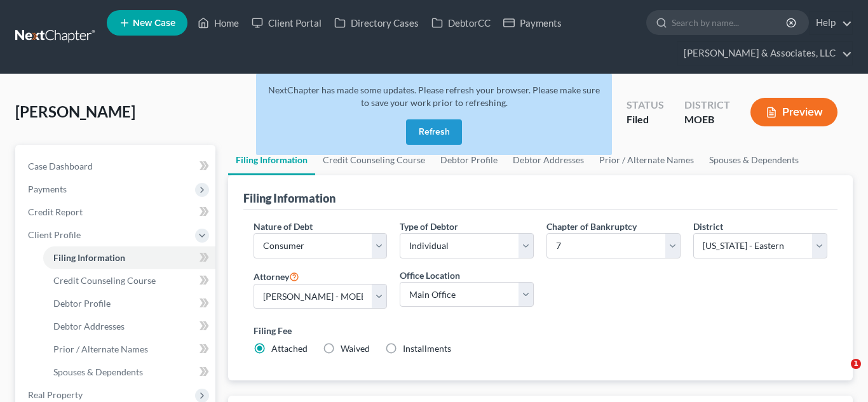 Image resolution: width=868 pixels, height=402 pixels. What do you see at coordinates (154, 23) in the screenshot?
I see `span: New Case` at bounding box center [154, 23].